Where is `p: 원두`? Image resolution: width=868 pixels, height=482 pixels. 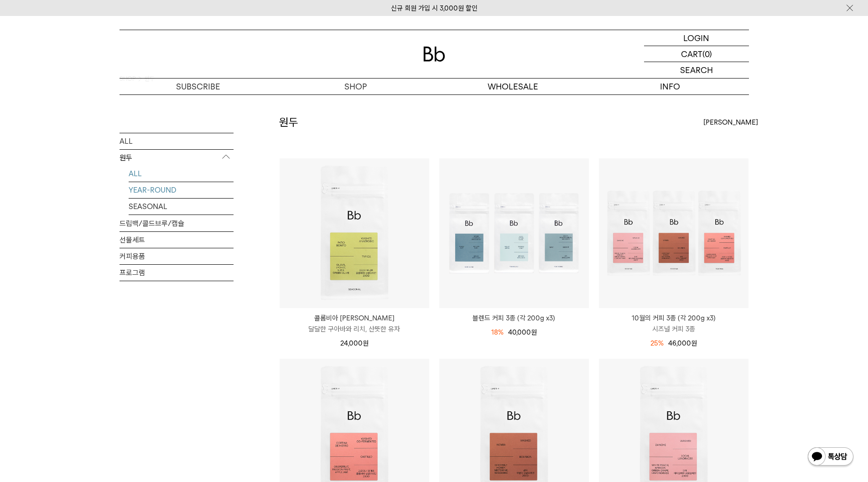
p: 원두 is located at coordinates (176, 157).